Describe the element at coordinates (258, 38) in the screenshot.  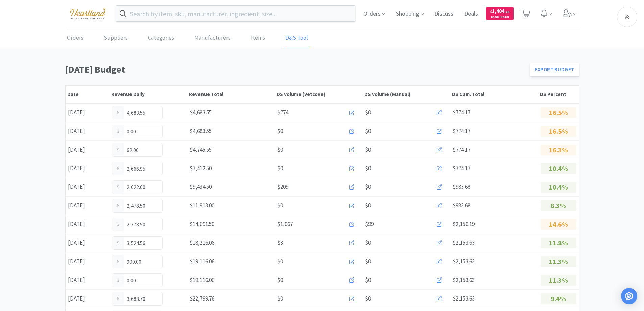
I see `a: Items` at that location.